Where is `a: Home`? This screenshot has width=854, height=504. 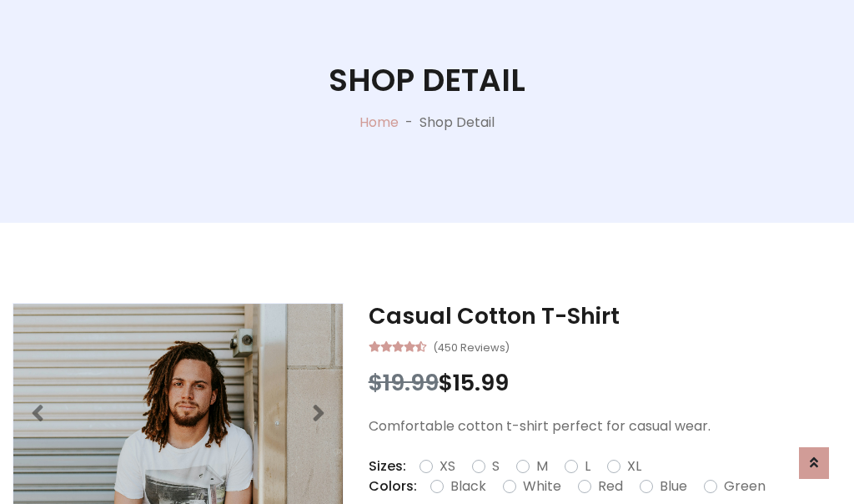 a: Home is located at coordinates (379, 122).